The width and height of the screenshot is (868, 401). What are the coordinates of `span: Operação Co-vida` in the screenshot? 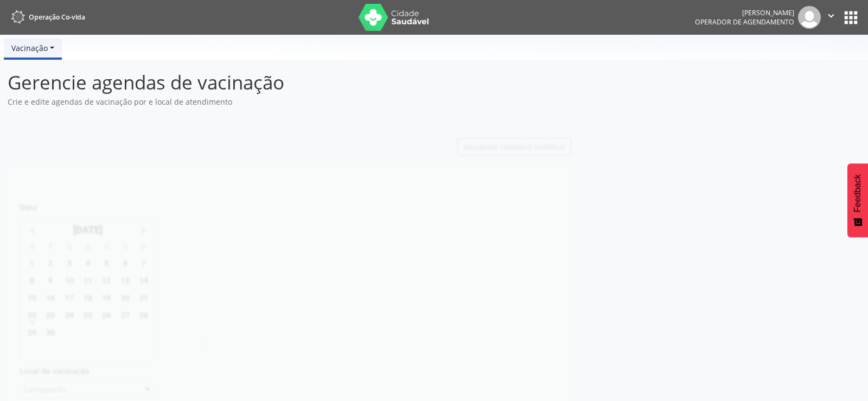 It's located at (57, 17).